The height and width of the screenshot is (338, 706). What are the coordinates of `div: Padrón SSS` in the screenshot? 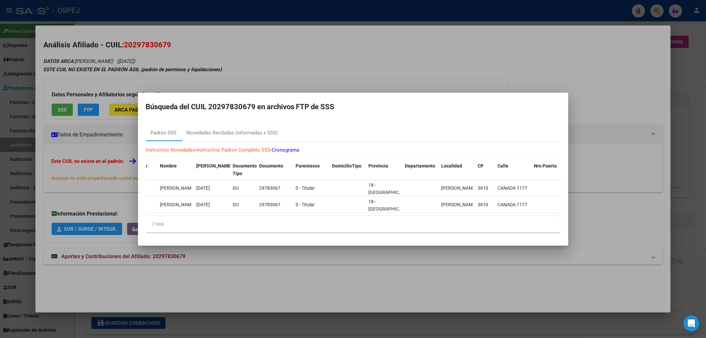 It's located at (164, 133).